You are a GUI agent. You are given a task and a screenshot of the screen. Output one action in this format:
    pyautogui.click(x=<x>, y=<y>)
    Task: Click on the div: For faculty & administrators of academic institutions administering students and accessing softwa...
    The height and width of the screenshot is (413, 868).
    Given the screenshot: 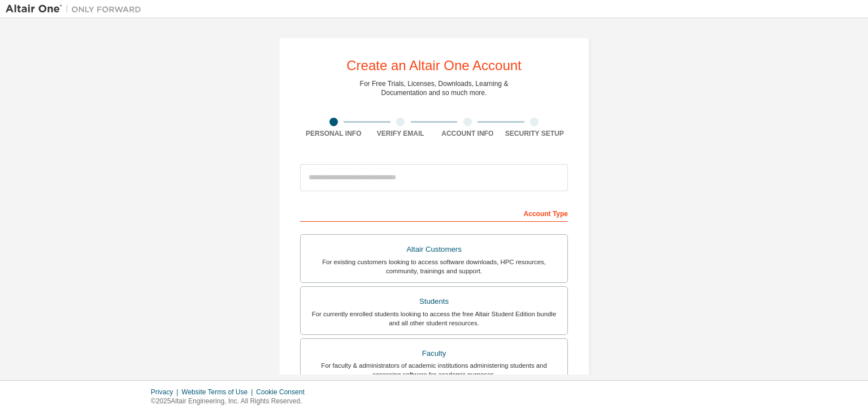 What is the action you would take?
    pyautogui.click(x=434, y=370)
    